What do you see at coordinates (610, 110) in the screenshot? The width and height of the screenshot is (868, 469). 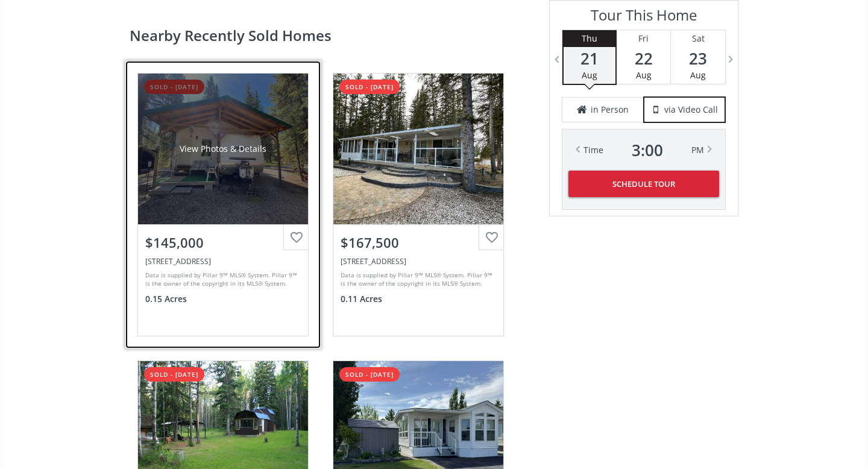 I see `span: in Person` at bounding box center [610, 110].